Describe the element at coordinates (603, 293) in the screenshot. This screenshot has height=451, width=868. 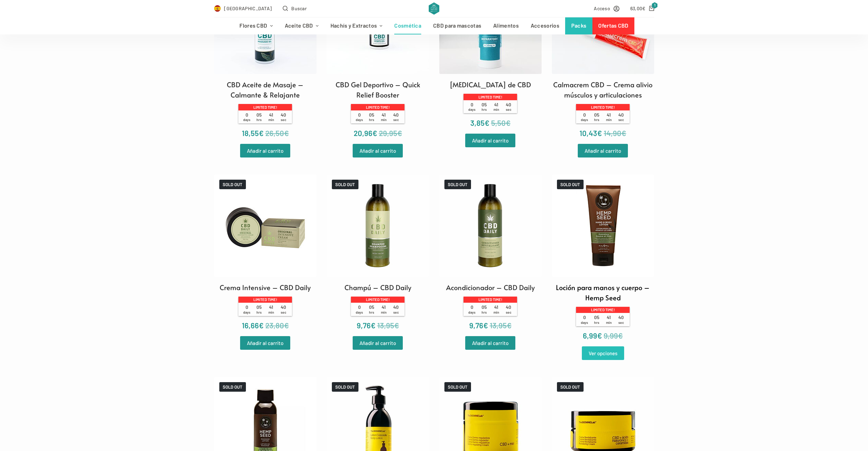
I see `h2: Loción para manos y cuerpo – Hemp Seed` at that location.